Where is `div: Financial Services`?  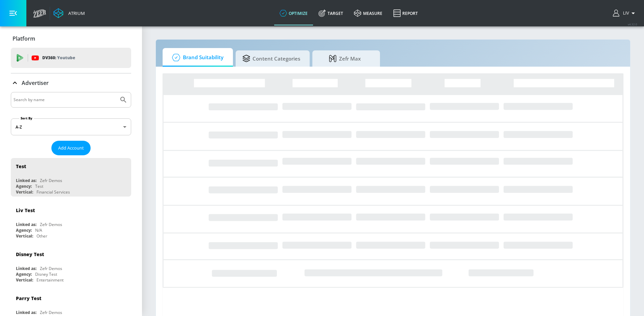
div: Financial Services is located at coordinates (53, 192).